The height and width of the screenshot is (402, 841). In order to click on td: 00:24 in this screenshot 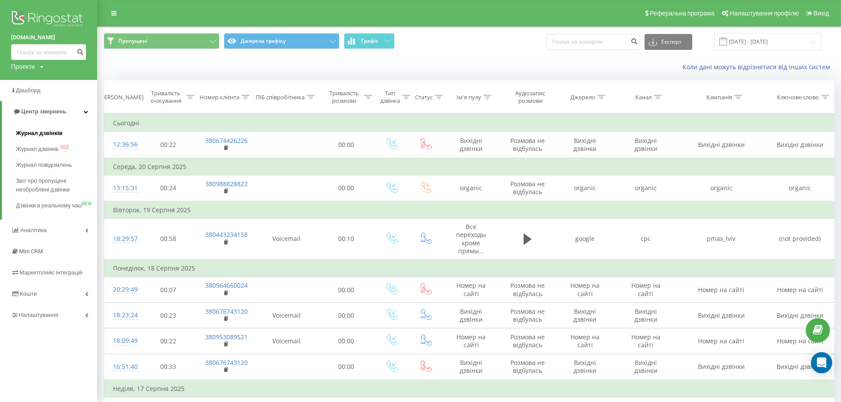, I will do `click(168, 188)`.